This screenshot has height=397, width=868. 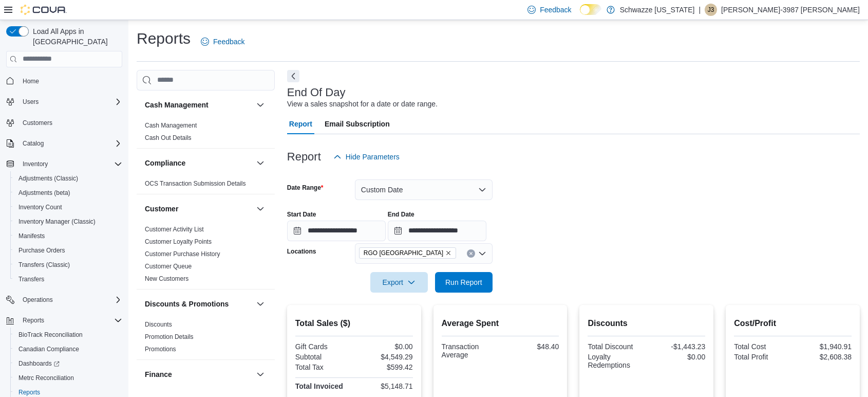 What do you see at coordinates (222, 41) in the screenshot?
I see `a: Feedback` at bounding box center [222, 41].